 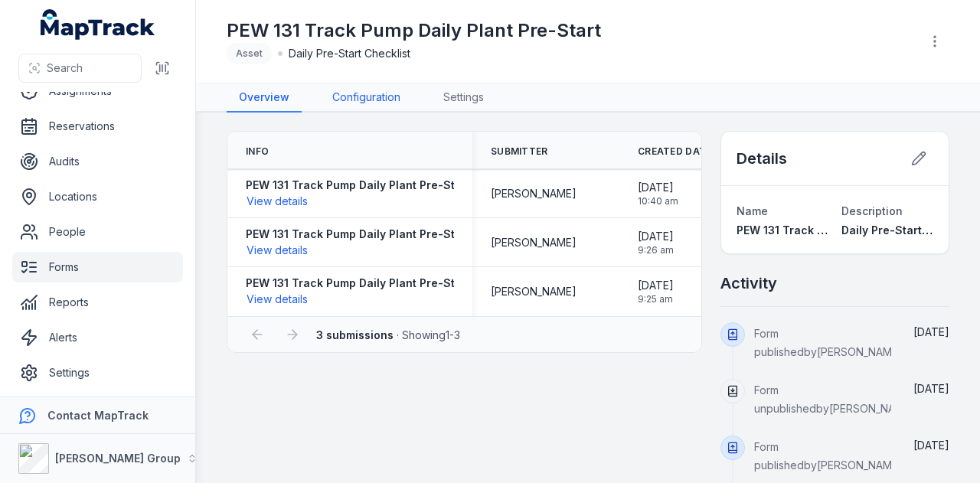 I want to click on a: Configuration, so click(x=366, y=98).